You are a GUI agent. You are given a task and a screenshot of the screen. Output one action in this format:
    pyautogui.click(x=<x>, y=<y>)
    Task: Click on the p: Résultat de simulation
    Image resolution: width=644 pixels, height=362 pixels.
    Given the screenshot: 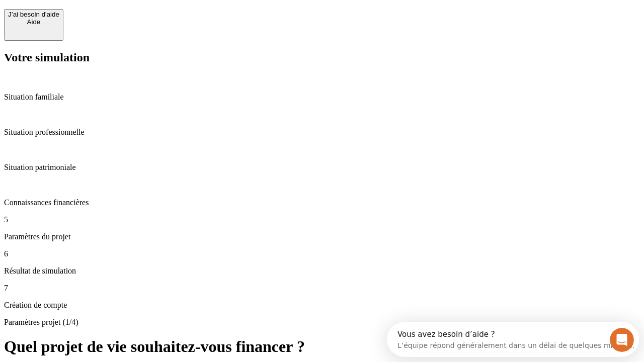 What is the action you would take?
    pyautogui.click(x=322, y=271)
    